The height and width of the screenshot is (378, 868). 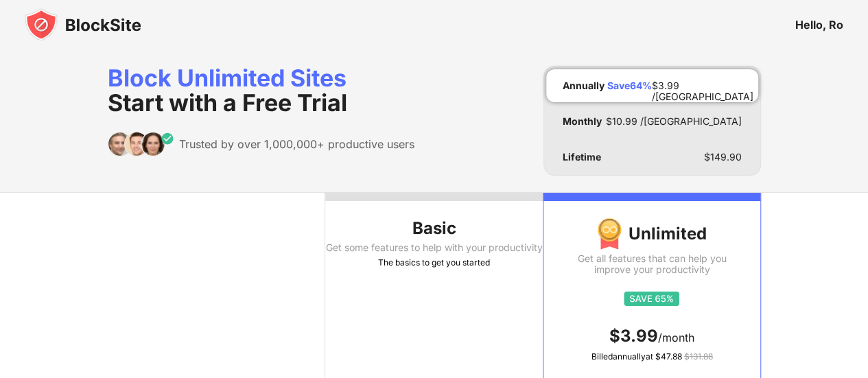 I want to click on div: Billed annually at $ 47.88, so click(x=651, y=357).